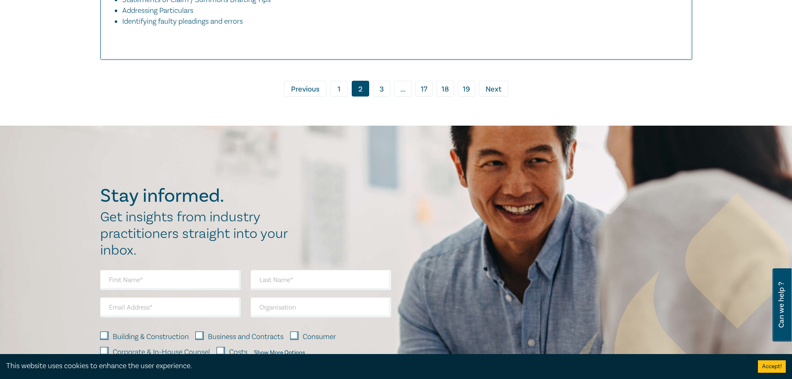  I want to click on a: 3, so click(382, 89).